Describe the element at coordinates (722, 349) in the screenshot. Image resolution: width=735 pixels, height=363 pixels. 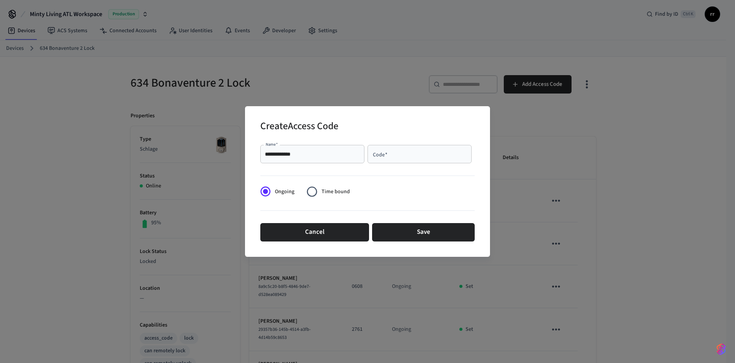
I see `img: SeamLogoGradient.69752ec5.svg` at that location.